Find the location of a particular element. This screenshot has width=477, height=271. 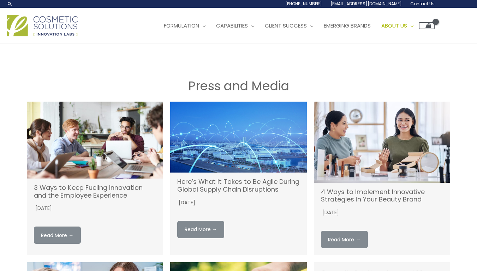

a: 4 Ways to Implement Innovative Strategies in Your Beauty Brand is located at coordinates (373, 196).